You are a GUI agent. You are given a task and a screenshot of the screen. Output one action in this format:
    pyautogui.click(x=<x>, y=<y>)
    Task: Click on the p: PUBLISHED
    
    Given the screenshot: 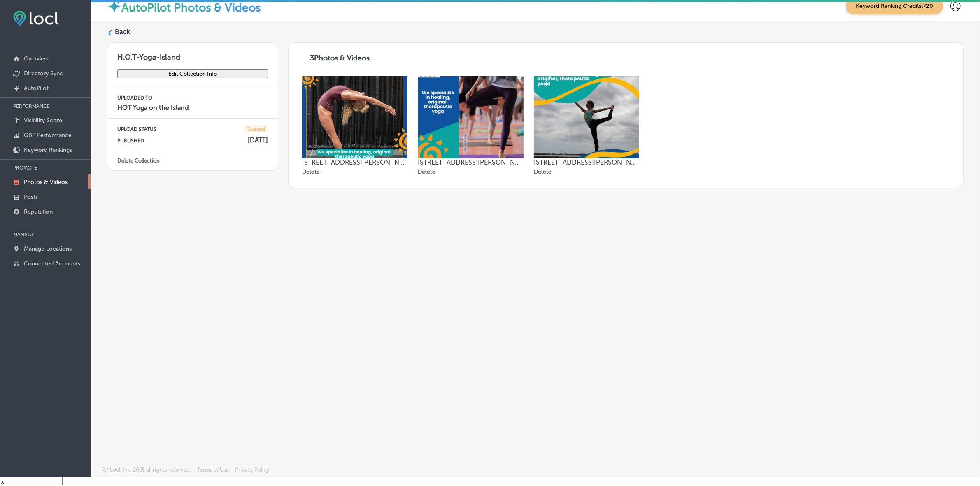 What is the action you would take?
    pyautogui.click(x=131, y=141)
    